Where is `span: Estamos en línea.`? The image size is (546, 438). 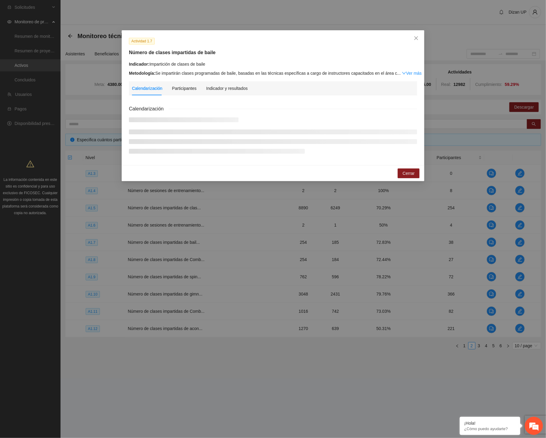 span: Estamos en línea. is located at coordinates (59, 111).